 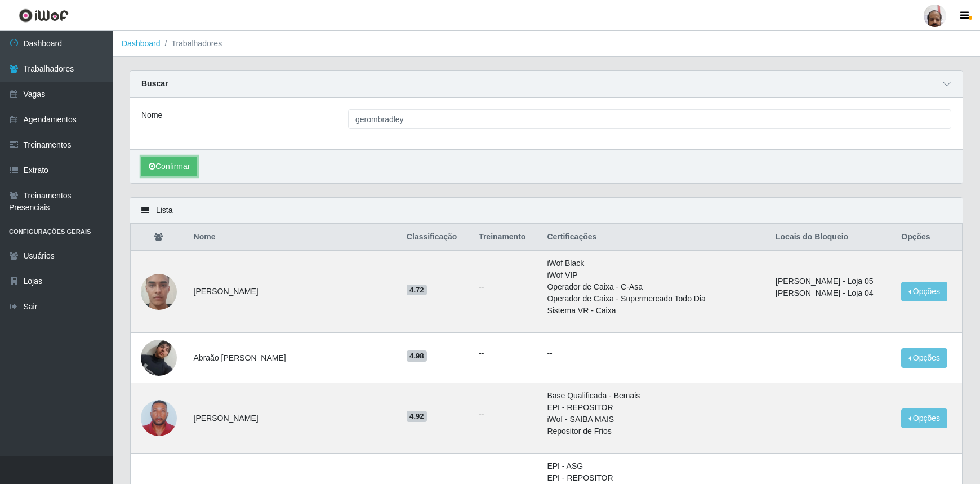 I want to click on strong: Buscar, so click(x=154, y=84).